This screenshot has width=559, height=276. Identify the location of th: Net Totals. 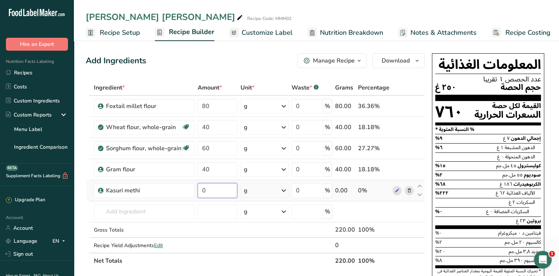
(213, 260).